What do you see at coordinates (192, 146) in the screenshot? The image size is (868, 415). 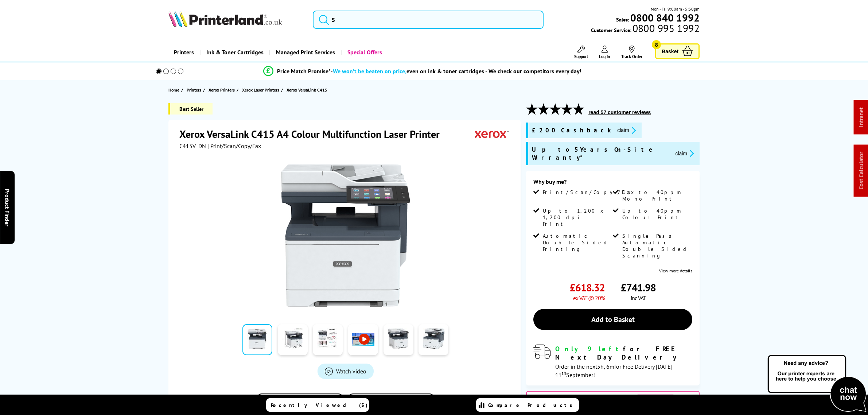 I see `span: C415V_DN` at bounding box center [192, 146].